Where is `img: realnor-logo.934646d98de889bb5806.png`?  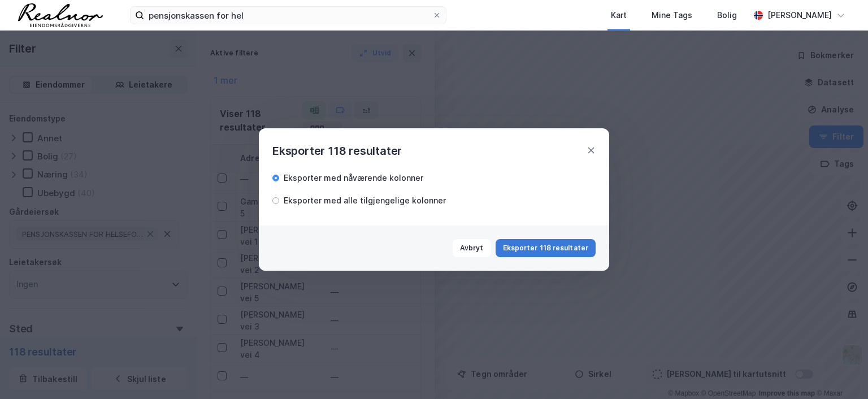
img: realnor-logo.934646d98de889bb5806.png is located at coordinates (60, 15).